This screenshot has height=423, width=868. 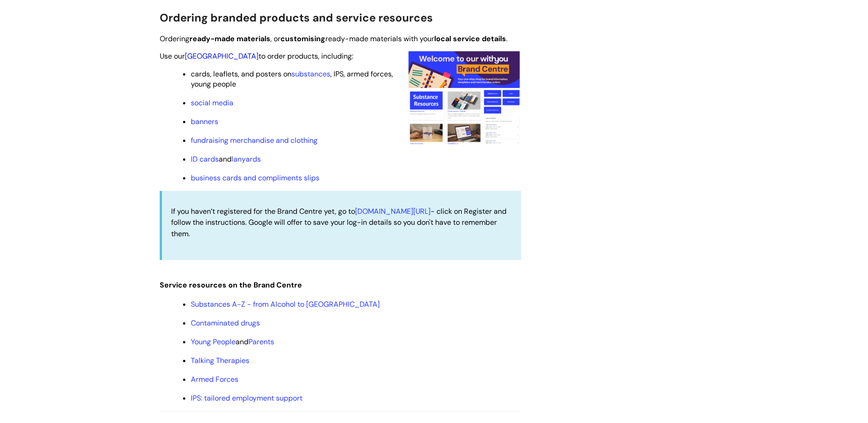 What do you see at coordinates (204, 159) in the screenshot?
I see `a: ID cards` at bounding box center [204, 159].